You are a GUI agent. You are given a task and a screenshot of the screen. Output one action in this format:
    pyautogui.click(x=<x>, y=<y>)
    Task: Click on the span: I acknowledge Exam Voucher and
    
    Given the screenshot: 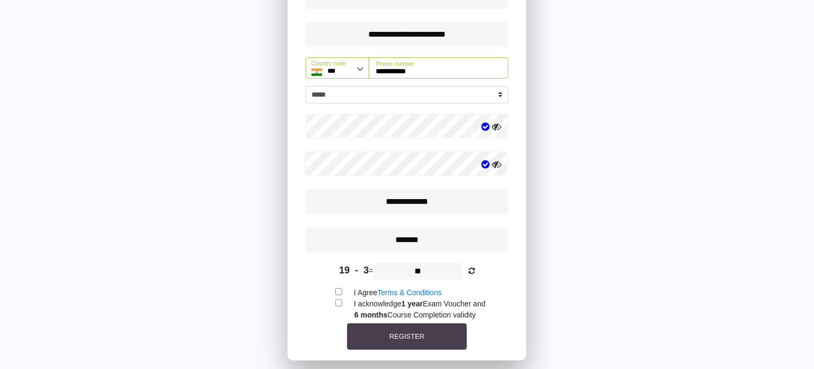 What is the action you would take?
    pyautogui.click(x=420, y=304)
    